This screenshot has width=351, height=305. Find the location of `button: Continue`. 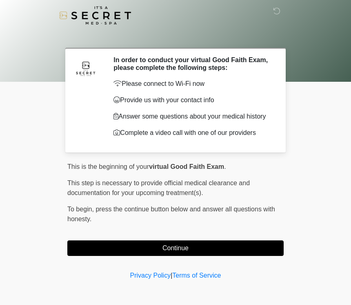

button: Continue is located at coordinates (176, 248).